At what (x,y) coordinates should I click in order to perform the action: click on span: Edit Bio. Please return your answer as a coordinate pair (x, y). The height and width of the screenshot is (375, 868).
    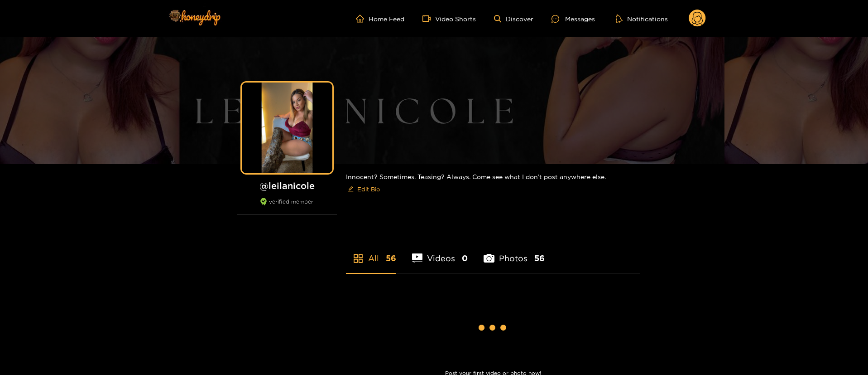
    Looking at the image, I should click on (369, 189).